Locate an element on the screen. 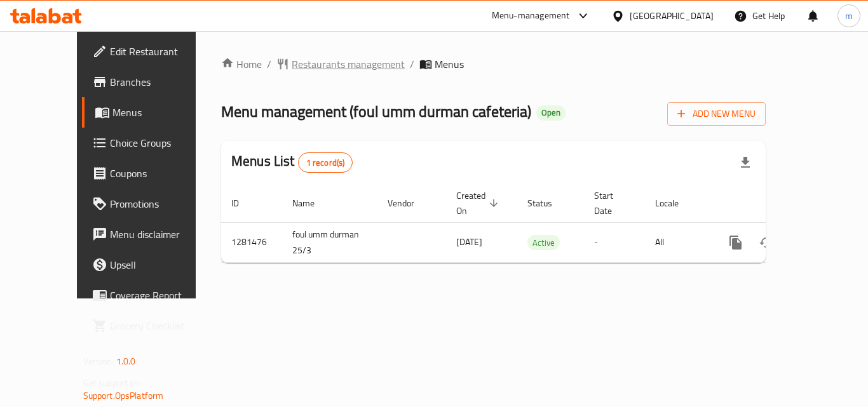  span: Menu management ( foul umm durman cafeteria ) is located at coordinates (376, 111).